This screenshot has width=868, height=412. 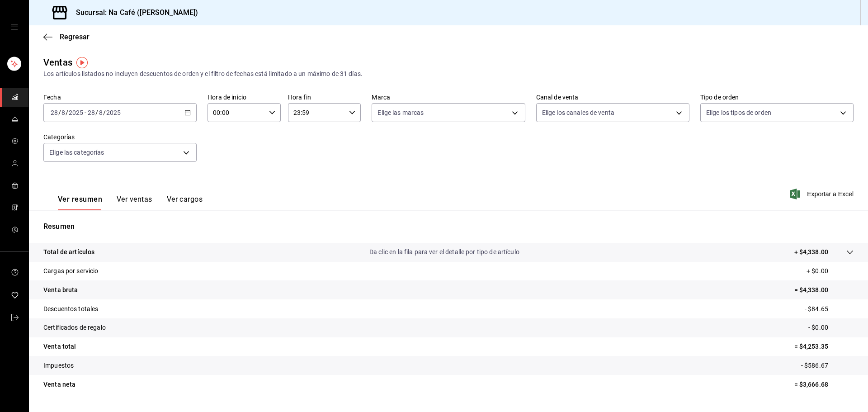 I want to click on font: - $586.67, so click(x=815, y=366).